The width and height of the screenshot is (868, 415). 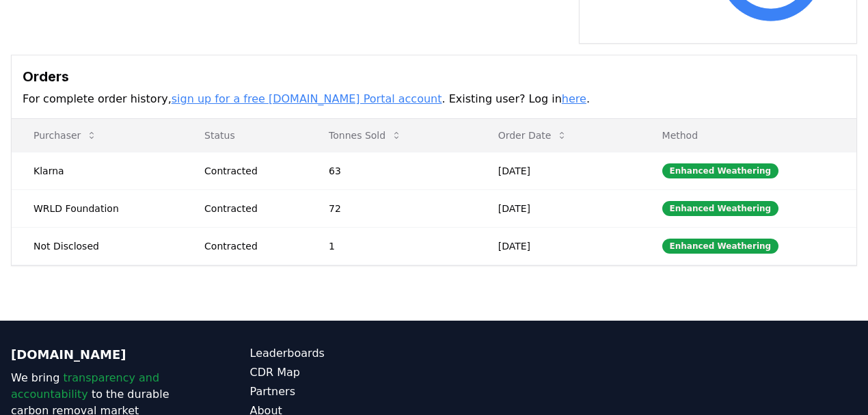 I want to click on button: Purchaser, so click(x=65, y=135).